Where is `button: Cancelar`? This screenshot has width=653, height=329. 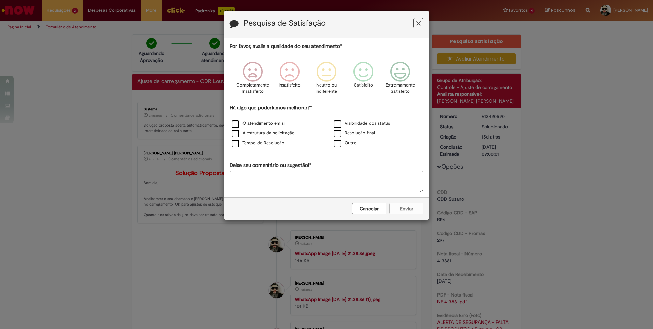 button: Cancelar is located at coordinates (369, 208).